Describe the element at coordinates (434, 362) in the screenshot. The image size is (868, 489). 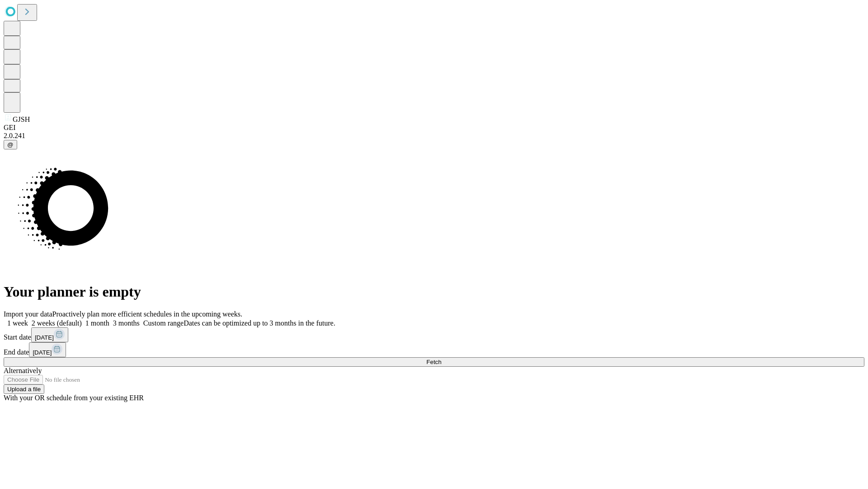
I see `button: Fetch` at that location.